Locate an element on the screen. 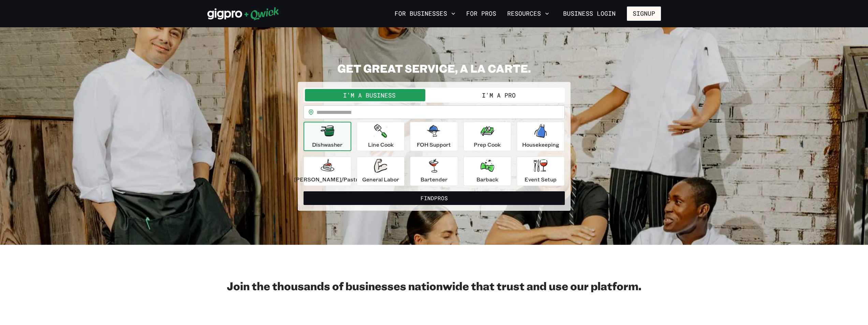 The height and width of the screenshot is (325, 868). button: Housekeeping is located at coordinates (541, 136).